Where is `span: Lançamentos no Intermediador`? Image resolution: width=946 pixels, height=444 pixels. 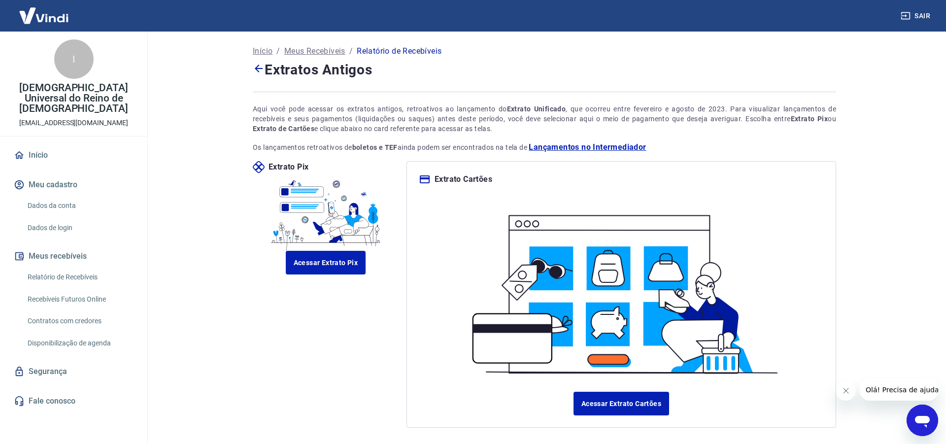
span: Lançamentos no Intermediador is located at coordinates (587, 147).